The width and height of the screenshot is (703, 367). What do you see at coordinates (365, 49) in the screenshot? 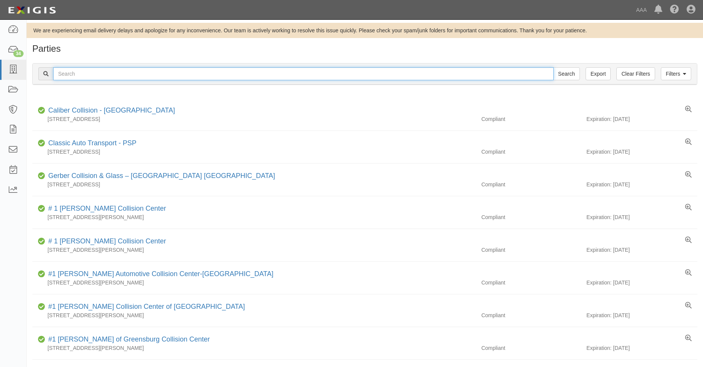
I see `h1: Parties` at bounding box center [365, 49].